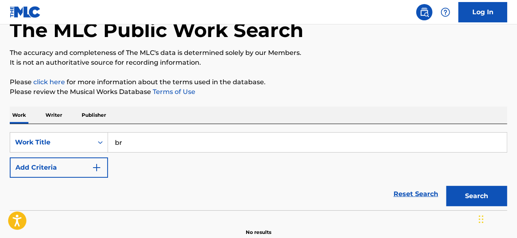 Image resolution: width=517 pixels, height=238 pixels. I want to click on p: Please for more information about the terms used in the database., so click(258, 82).